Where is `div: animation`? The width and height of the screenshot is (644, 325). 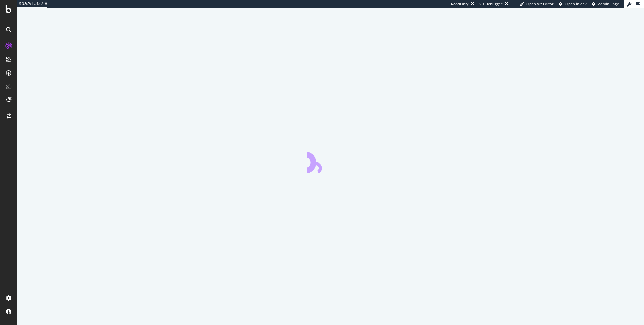
div: animation is located at coordinates (331, 161).